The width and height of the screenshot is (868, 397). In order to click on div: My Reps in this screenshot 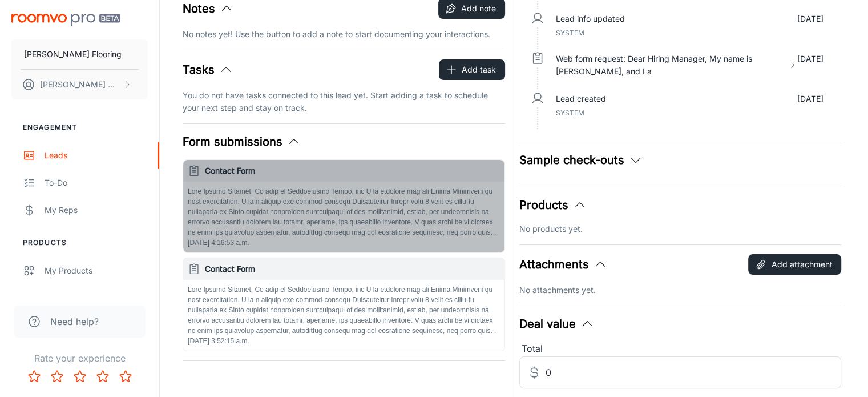, I will do `click(96, 210)`.